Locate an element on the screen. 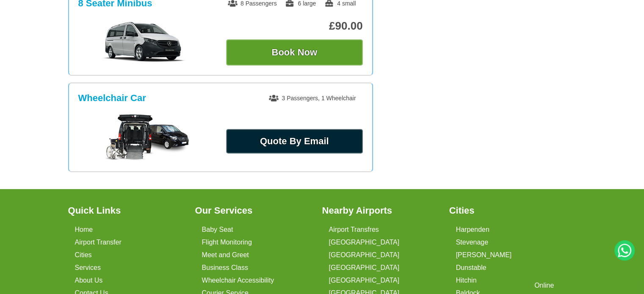 This screenshot has width=644, height=294. h3: Wheelchair Car is located at coordinates (112, 98).